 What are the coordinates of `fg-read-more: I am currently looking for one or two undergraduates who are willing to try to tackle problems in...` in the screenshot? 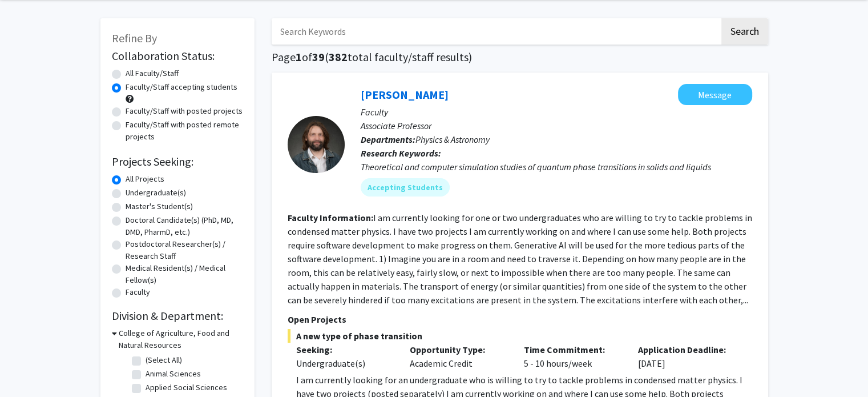 It's located at (520, 259).